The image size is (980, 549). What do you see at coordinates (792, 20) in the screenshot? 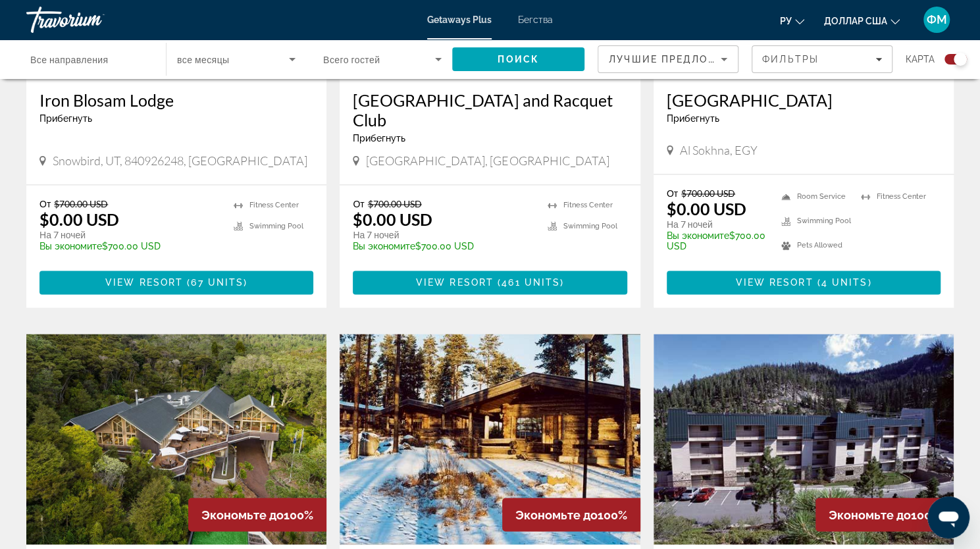
I see `button: Изменить язык` at bounding box center [792, 20].